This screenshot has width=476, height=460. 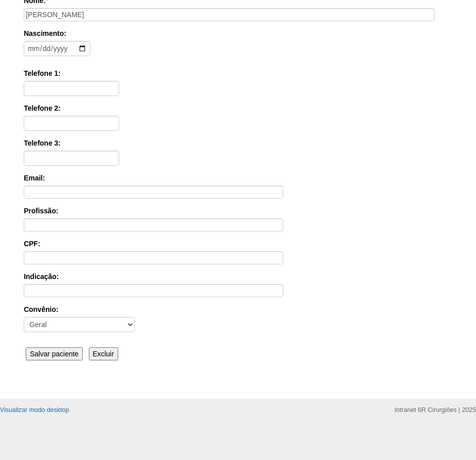 I want to click on label: Profissão:, so click(x=238, y=210).